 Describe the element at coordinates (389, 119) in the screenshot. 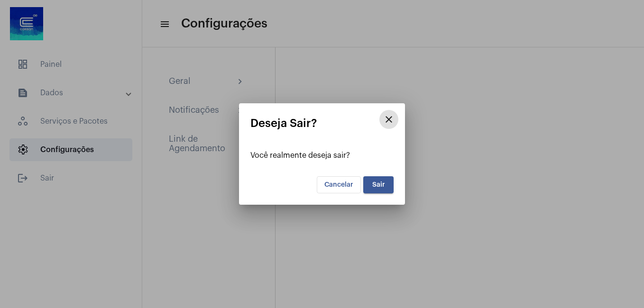

I see `mat-icon: close` at that location.